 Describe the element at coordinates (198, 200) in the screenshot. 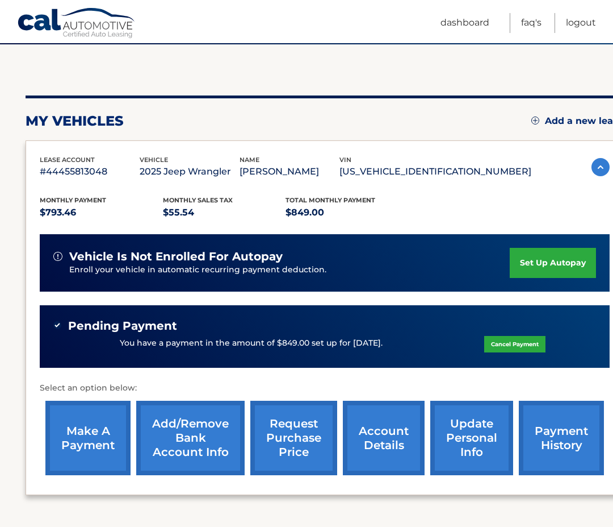

I see `span: Monthly sales Tax` at that location.